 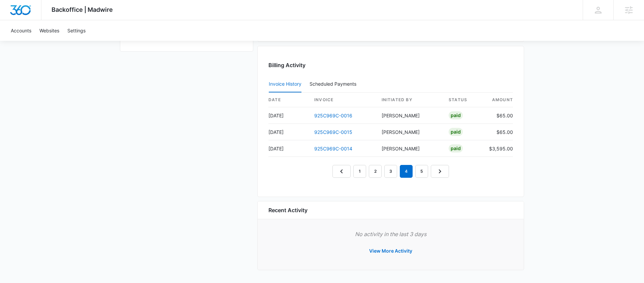 What do you see at coordinates (391, 251) in the screenshot?
I see `button: View More Activity` at bounding box center [391, 251].